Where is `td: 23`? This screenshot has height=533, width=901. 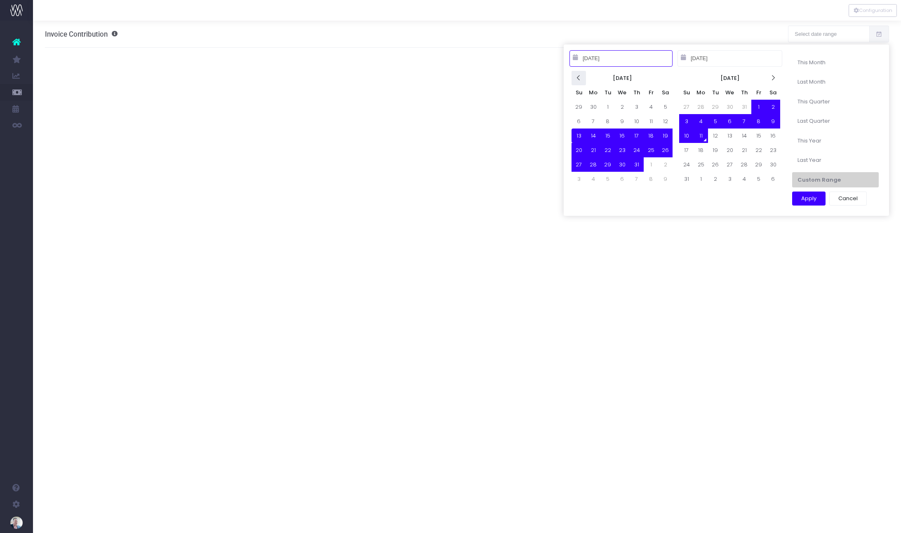 td: 23 is located at coordinates (772, 150).